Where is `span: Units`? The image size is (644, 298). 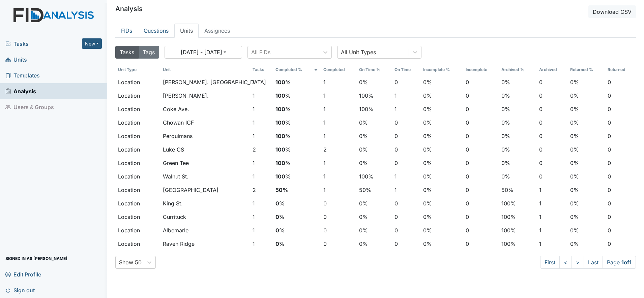 span: Units is located at coordinates (16, 59).